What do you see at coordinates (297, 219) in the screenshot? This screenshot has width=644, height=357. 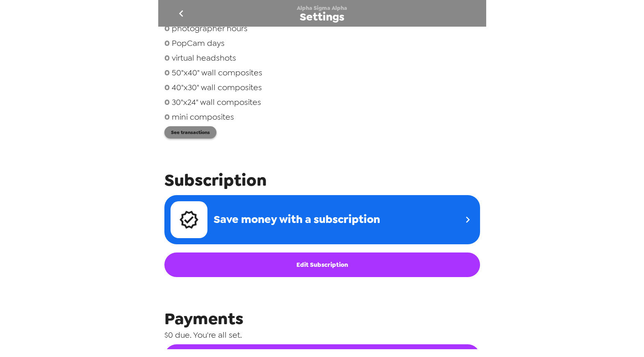 I see `span: Save money with a subscription` at bounding box center [297, 219].